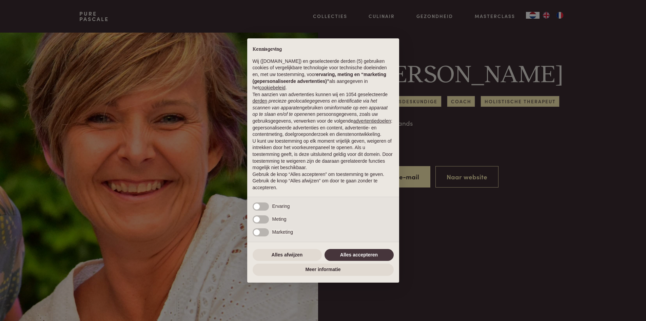 The image size is (646, 321). Describe the element at coordinates (260, 101) in the screenshot. I see `button: derden` at that location.